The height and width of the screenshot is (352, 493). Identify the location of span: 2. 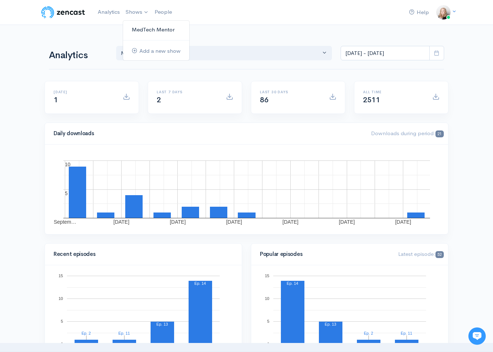
(159, 100).